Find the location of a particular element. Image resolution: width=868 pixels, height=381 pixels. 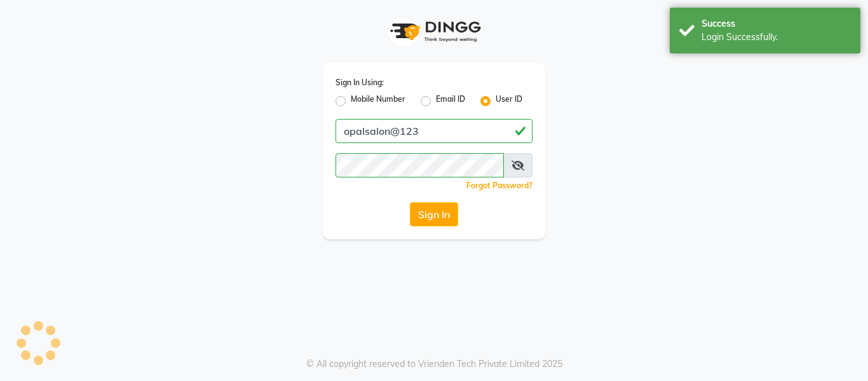

button: Sign In is located at coordinates (434, 215).